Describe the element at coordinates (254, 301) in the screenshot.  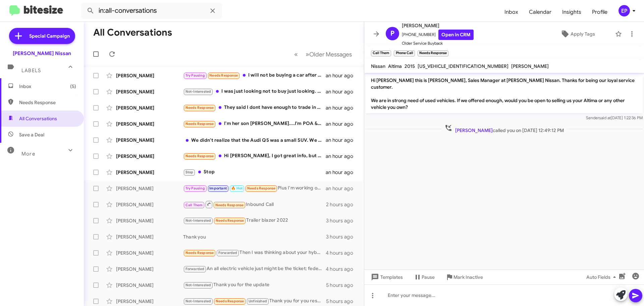
I see `div: Thank you for you response, and thank you for your business!` at that location.